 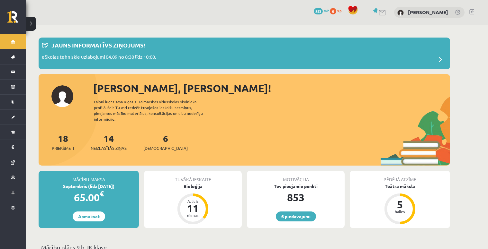 What do you see at coordinates (318, 11) in the screenshot?
I see `span: 853` at bounding box center [318, 11].